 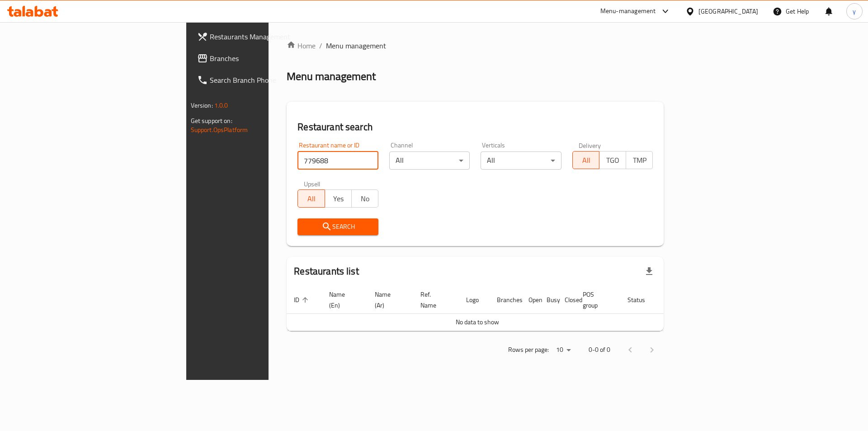 I want to click on span: Version:, so click(x=202, y=105).